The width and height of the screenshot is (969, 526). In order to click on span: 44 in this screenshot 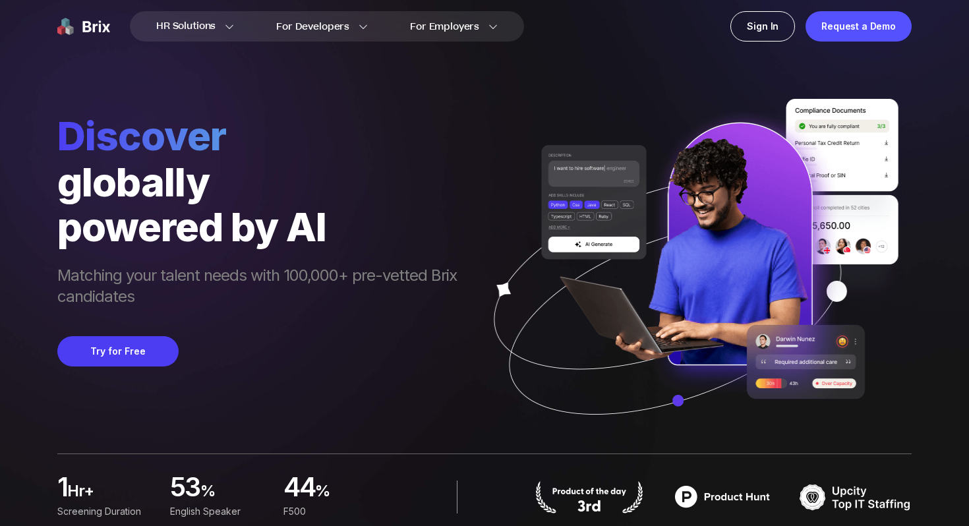, I will do `click(299, 488)`.